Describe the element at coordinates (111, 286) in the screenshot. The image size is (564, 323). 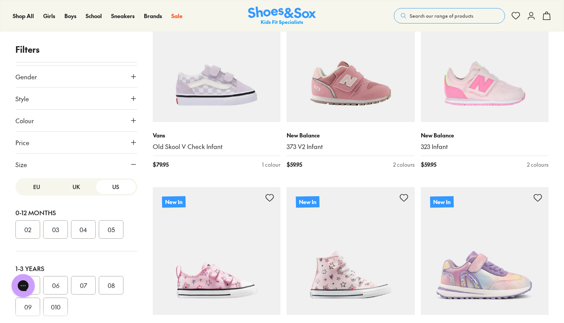
I see `button: 08` at that location.